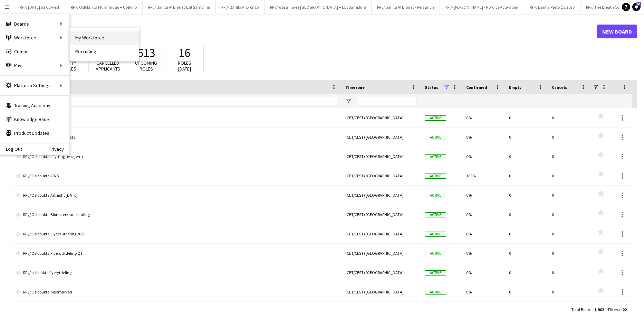 The image size is (644, 327). What do you see at coordinates (104, 37) in the screenshot?
I see `a: My Workforce` at bounding box center [104, 37].